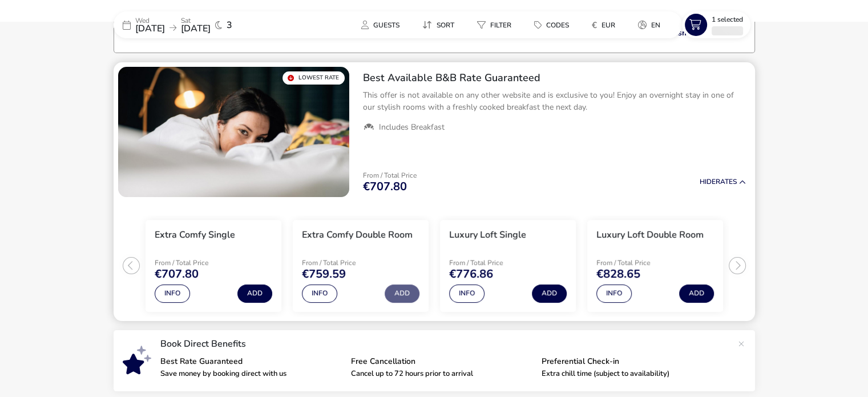 The width and height of the screenshot is (868, 397). Describe the element at coordinates (500, 25) in the screenshot. I see `span: Filter` at that location.